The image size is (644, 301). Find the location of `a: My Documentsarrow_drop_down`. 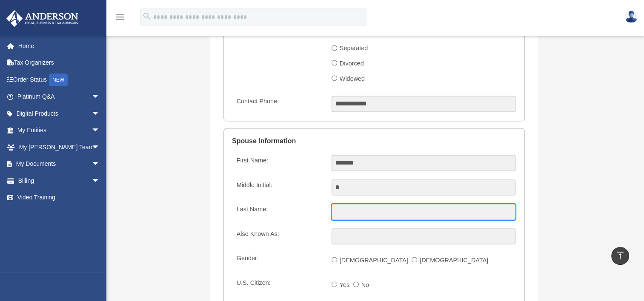

a: My Documentsarrow_drop_down is located at coordinates (59, 164).